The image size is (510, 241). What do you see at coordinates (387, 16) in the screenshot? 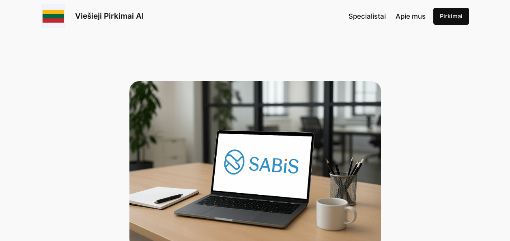
I see `nav: Navigation` at bounding box center [387, 16].